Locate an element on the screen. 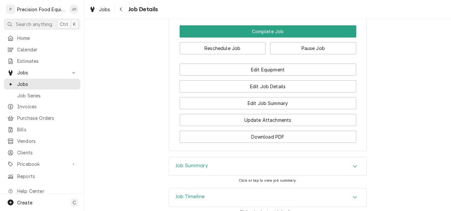 This screenshot has height=211, width=451. span: Reports is located at coordinates (47, 177).